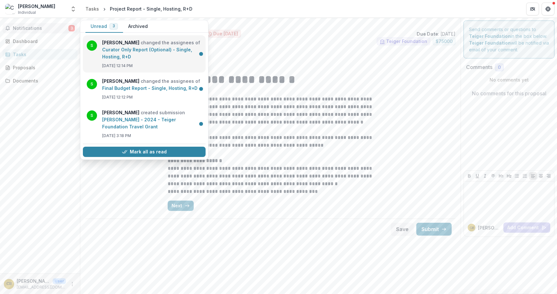 The width and height of the screenshot is (557, 294). Describe the element at coordinates (40, 67) in the screenshot. I see `a: Proposals` at that location.